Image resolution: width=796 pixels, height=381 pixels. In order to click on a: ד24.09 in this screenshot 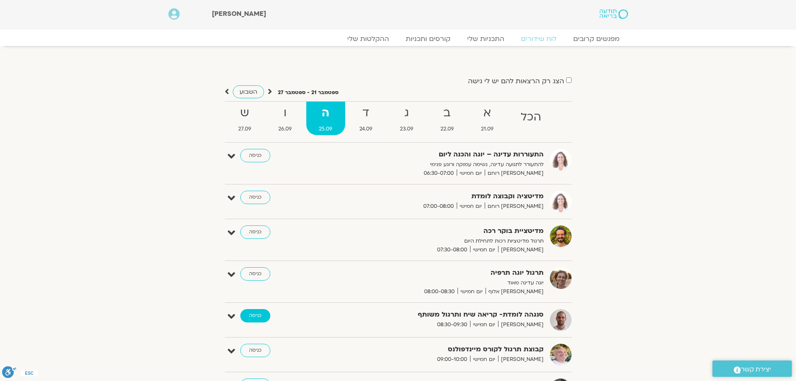, I will do `click(366, 118)`.